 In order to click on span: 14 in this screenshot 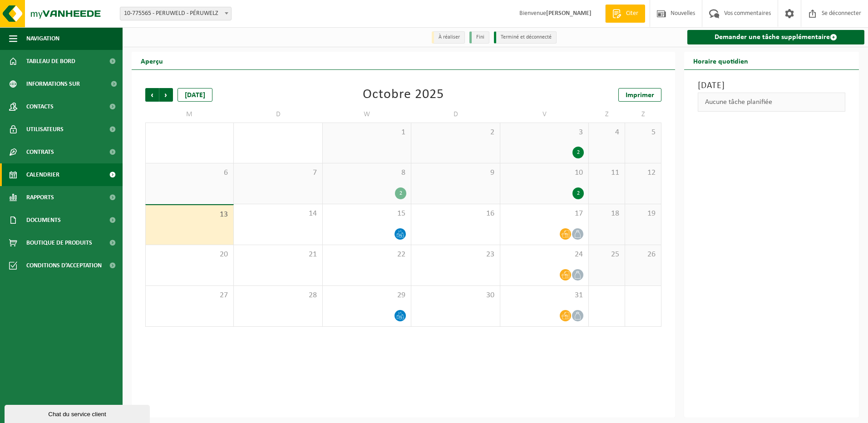, I will do `click(278, 214)`.